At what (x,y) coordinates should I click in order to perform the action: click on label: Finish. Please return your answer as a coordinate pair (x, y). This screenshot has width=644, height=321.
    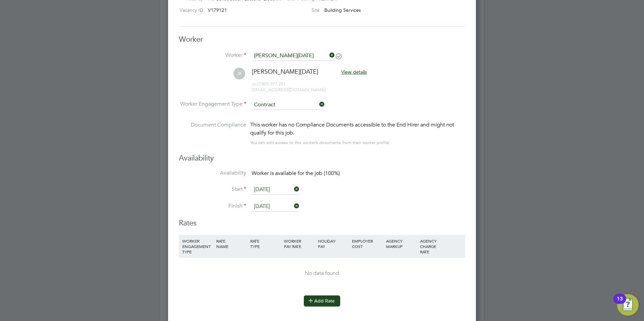
    Looking at the image, I should click on (213, 206).